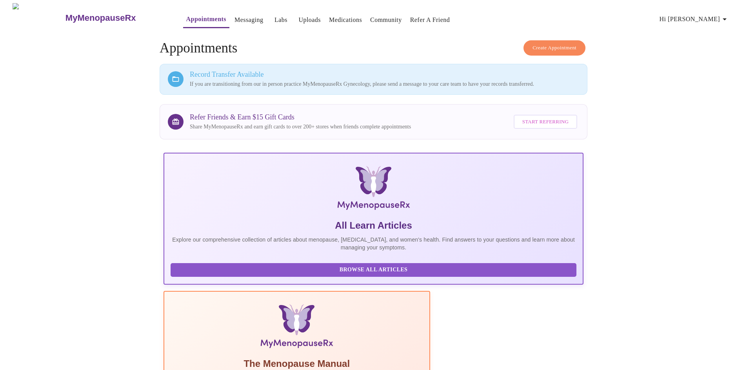 This screenshot has width=747, height=370. I want to click on img: Menopause Manual, so click(296, 328).